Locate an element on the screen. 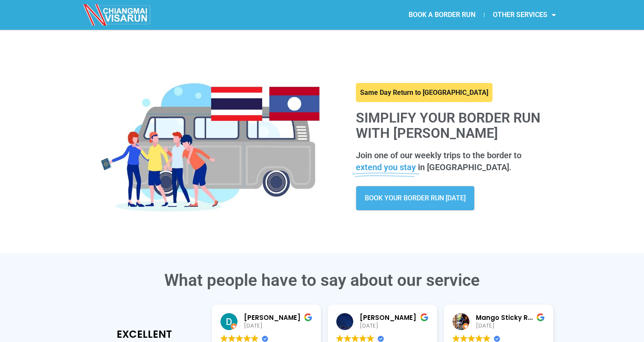  span: Join one of our weekly trips to the border to is located at coordinates (439, 155).